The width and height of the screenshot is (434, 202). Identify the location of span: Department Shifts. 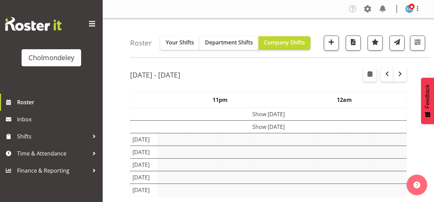
(229, 42).